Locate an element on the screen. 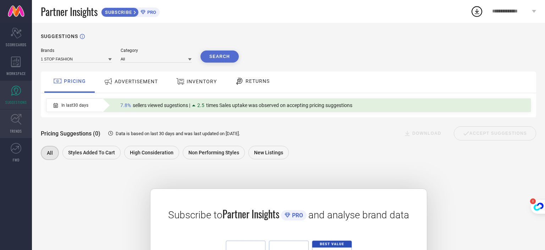 This screenshot has width=545, height=250. div: Percentage of sellers who have viewed suggestions for the current Insight Type is located at coordinates (236, 105).